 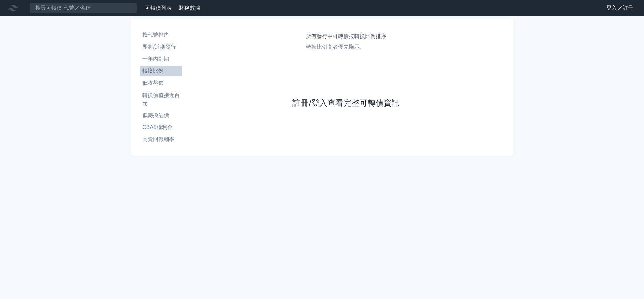 What do you see at coordinates (161, 127) in the screenshot?
I see `li: CBAS權利金` at bounding box center [161, 127].